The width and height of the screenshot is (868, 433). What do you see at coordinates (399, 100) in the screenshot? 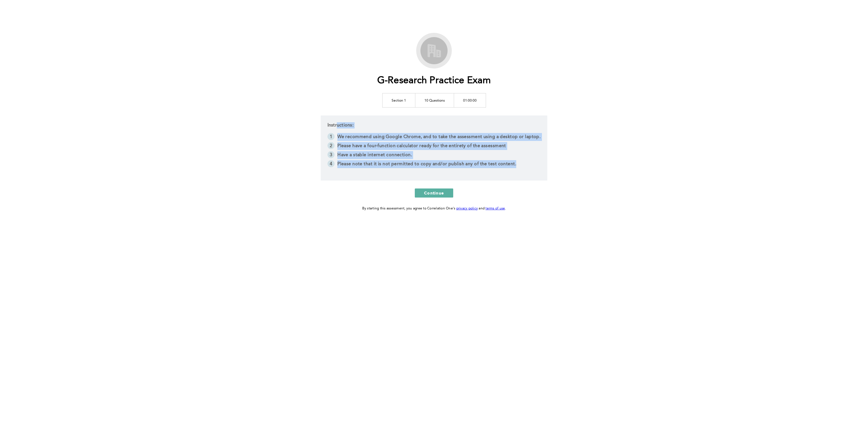
I see `td: Section 1` at bounding box center [399, 100].